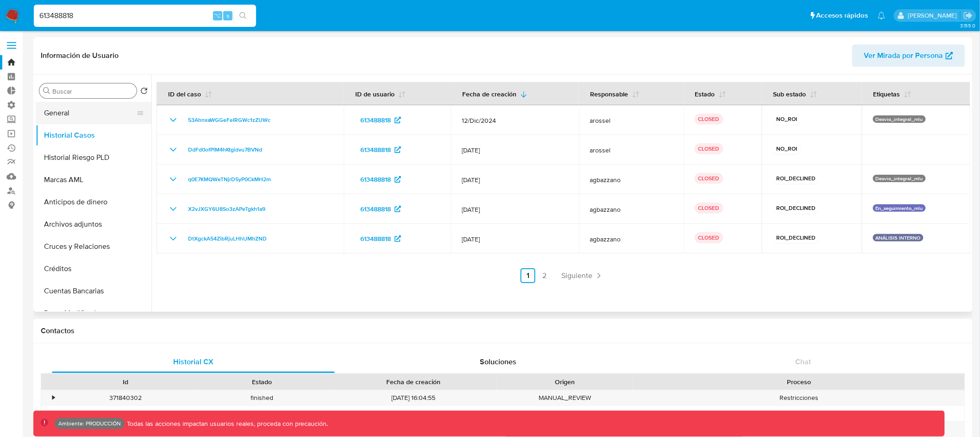 The width and height of the screenshot is (980, 437). Describe the element at coordinates (909, 56) in the screenshot. I see `button: Ver Mirada por Persona` at that location.